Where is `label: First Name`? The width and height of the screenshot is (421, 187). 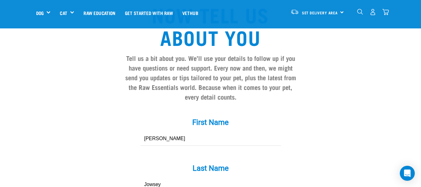 label: First Name is located at coordinates (211, 122).